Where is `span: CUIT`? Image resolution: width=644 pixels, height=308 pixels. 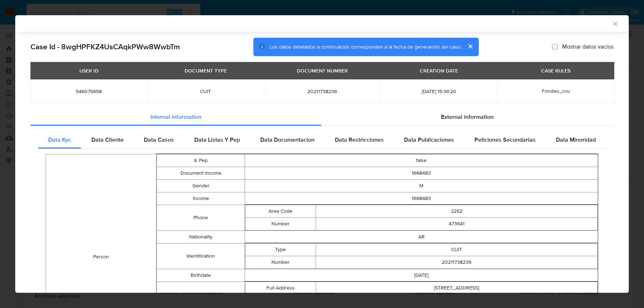 span: CUIT is located at coordinates (206, 92).